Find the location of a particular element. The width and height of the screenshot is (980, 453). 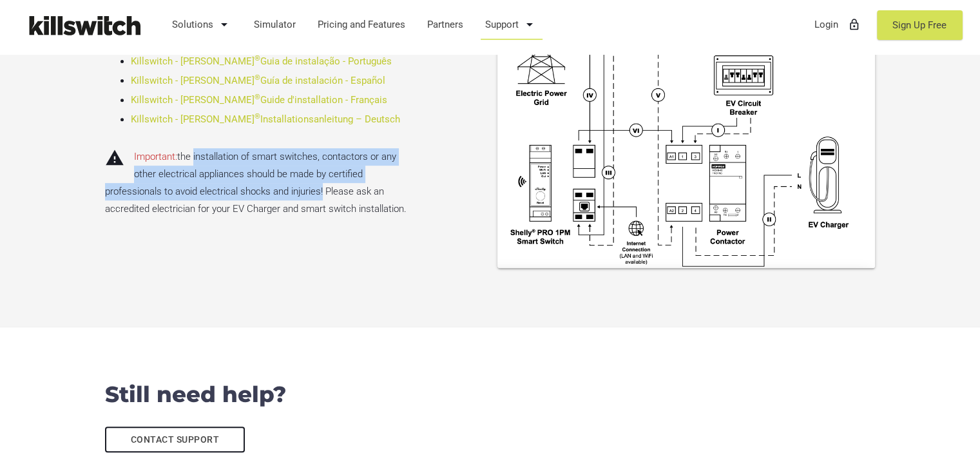

h4: Still need help? is located at coordinates (490, 395).